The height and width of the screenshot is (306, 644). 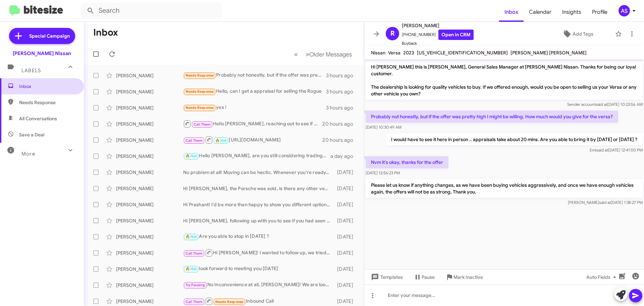 What do you see at coordinates (394, 53) in the screenshot?
I see `span: Versa` at bounding box center [394, 53].